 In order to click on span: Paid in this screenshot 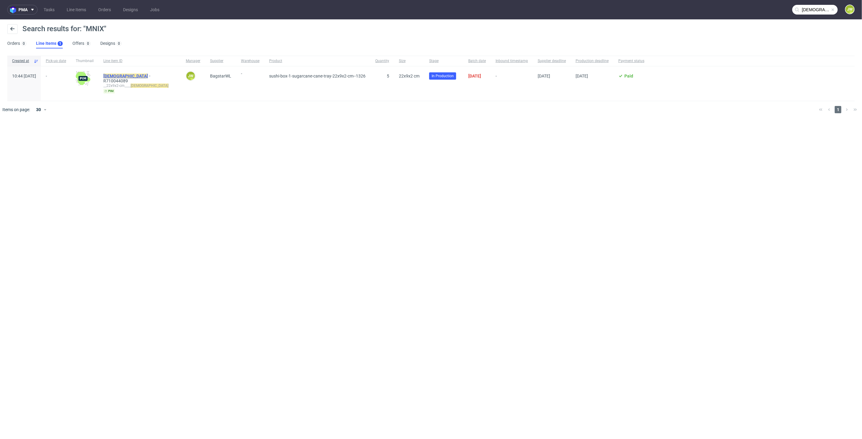, I will do `click(629, 76)`.